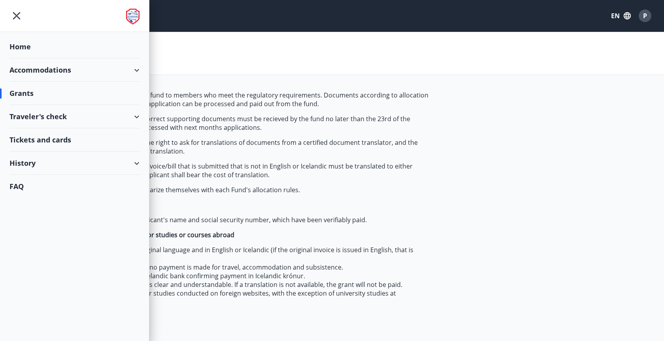 This screenshot has height=341, width=664. Describe the element at coordinates (74, 93) in the screenshot. I see `div: Grants` at that location.